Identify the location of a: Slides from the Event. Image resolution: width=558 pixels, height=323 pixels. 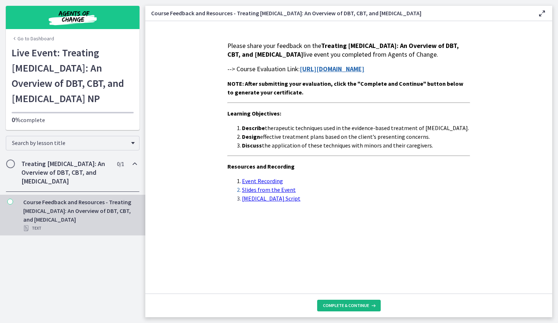
(269, 190).